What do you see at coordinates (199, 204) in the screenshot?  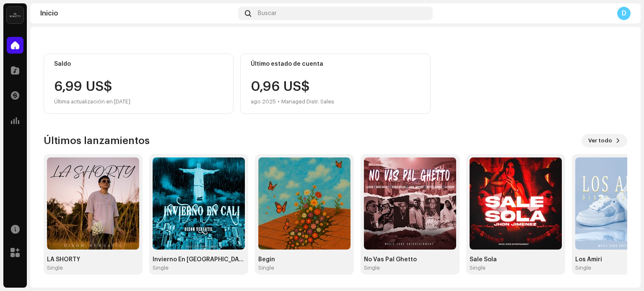 I see `img: 05f3d59b-289b-4497-aa34-a6298facae6a` at bounding box center [199, 204].